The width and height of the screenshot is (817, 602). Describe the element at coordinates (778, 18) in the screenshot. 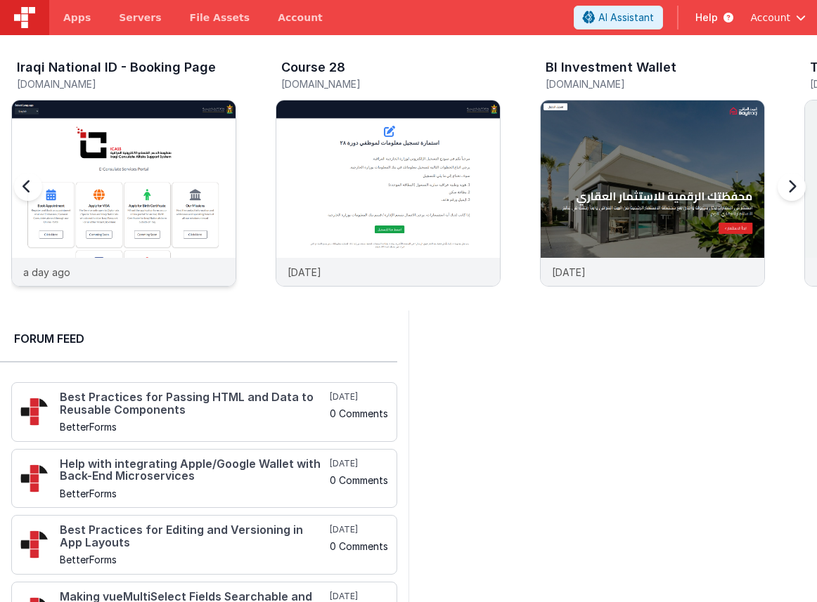

I see `button: Account` at that location.